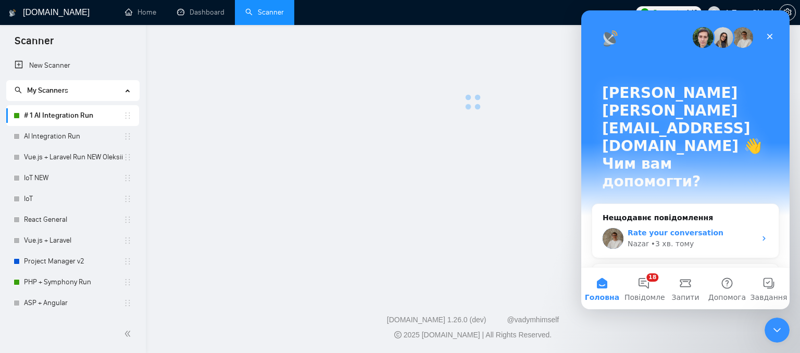 The width and height of the screenshot is (800, 353). I want to click on a: # 1 AI Integration Run, so click(73, 116).